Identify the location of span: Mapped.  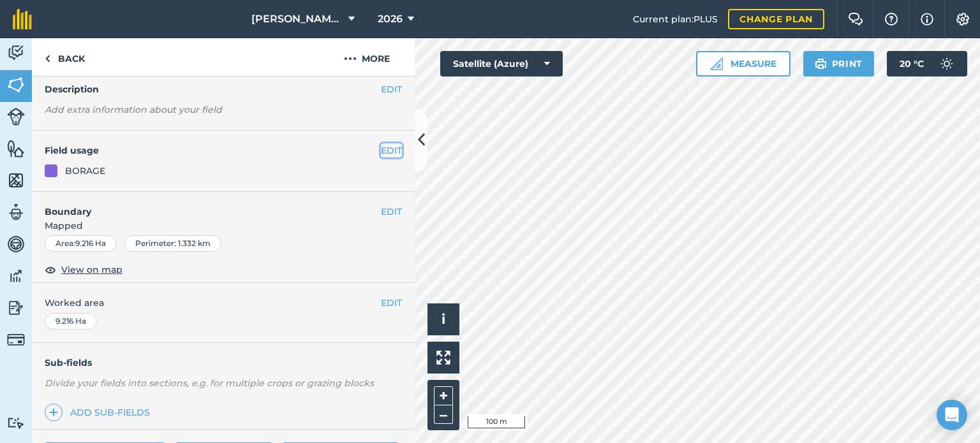
(223, 225).